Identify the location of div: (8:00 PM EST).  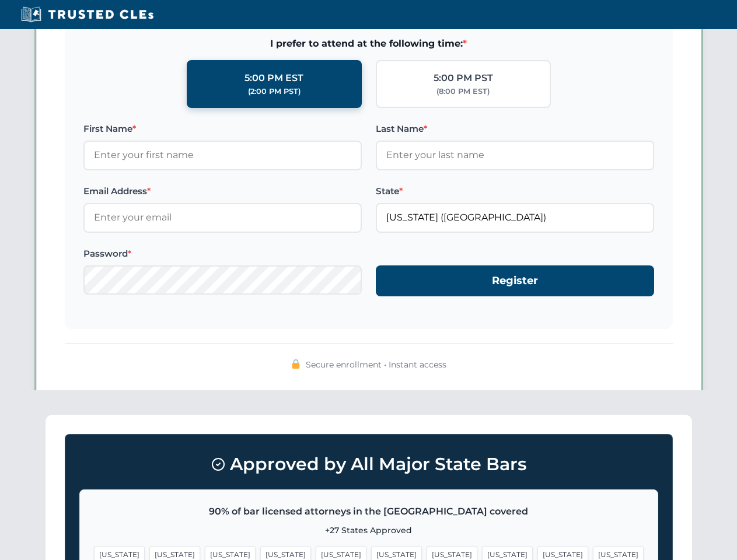
(463, 92).